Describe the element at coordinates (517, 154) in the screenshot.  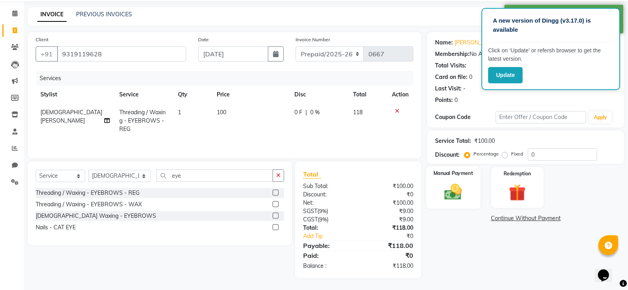
I see `label: Fixed` at that location.